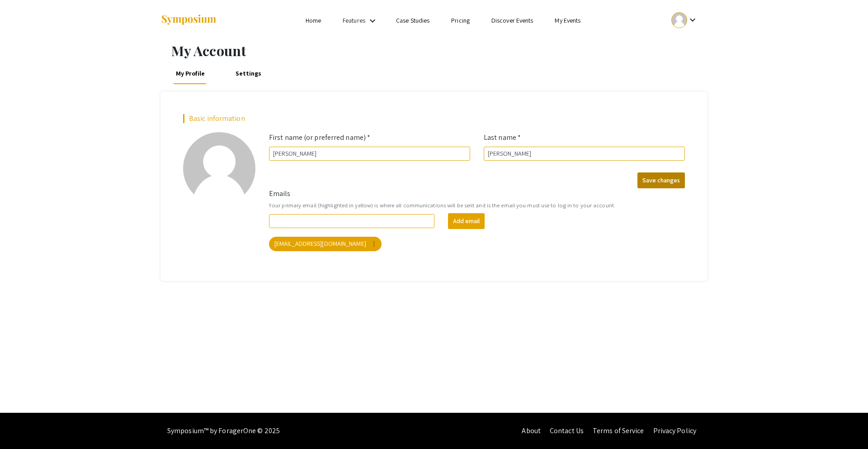 The height and width of the screenshot is (449, 868). What do you see at coordinates (693, 20) in the screenshot?
I see `mat-icon: Expand account dropdown` at bounding box center [693, 20].